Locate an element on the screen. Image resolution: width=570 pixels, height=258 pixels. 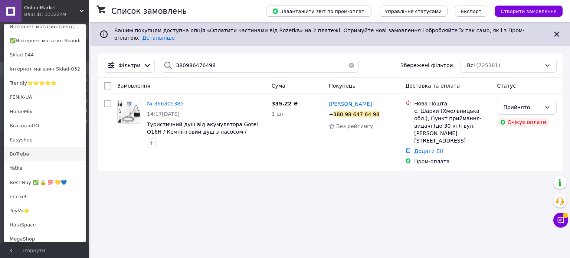
div: Прийнято is located at coordinates (522, 107).